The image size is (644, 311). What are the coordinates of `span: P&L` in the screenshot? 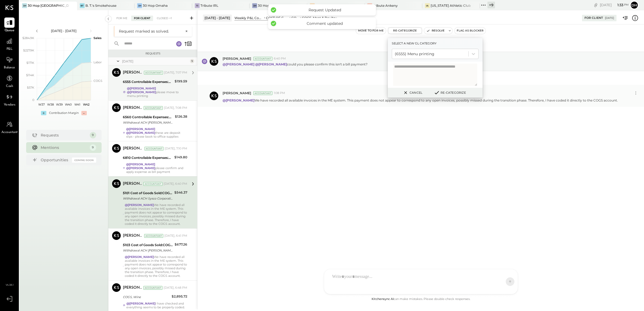 It's located at (10, 49).